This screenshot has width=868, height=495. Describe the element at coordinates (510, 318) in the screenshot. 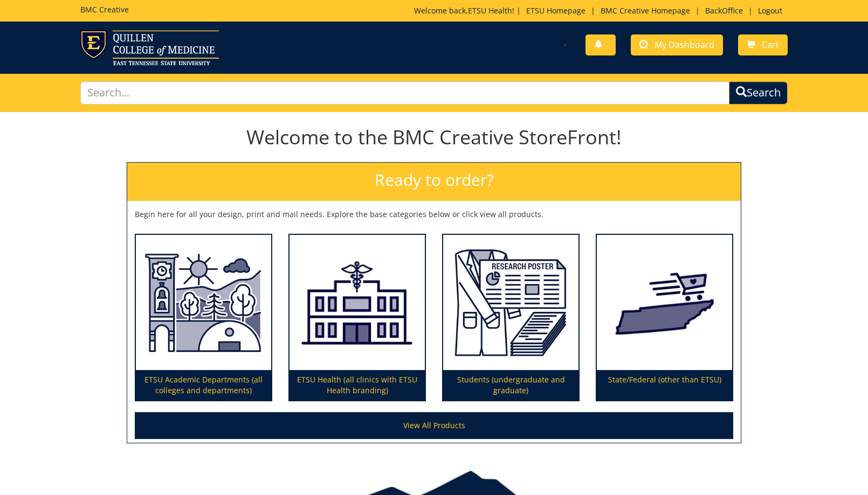

I see `a: Students (undergraduate and graduate)` at that location.